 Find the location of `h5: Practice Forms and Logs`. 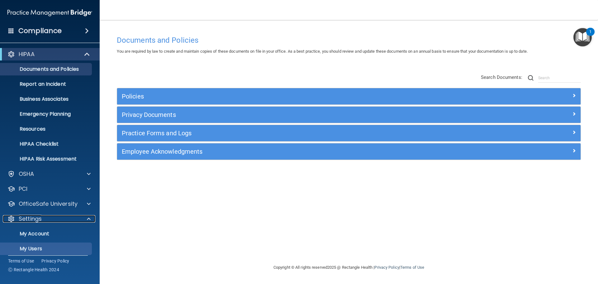

h5: Practice Forms and Logs is located at coordinates (291, 133).